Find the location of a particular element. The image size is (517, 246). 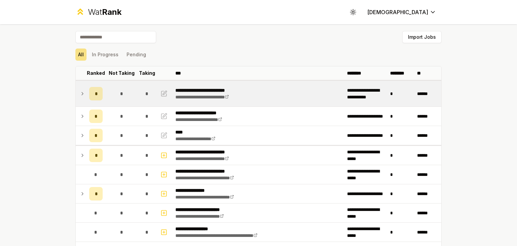

p: Taking is located at coordinates (147, 73).